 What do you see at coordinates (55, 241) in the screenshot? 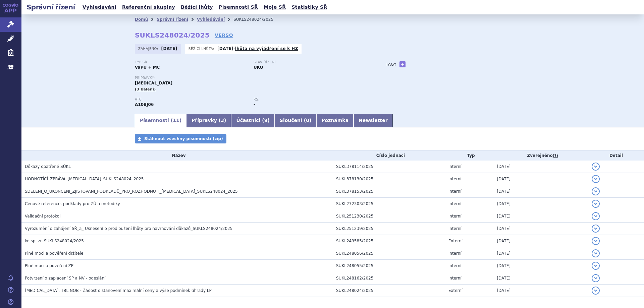
I see `span: ke sp. zn.SUKLS248024/2025` at bounding box center [55, 241].